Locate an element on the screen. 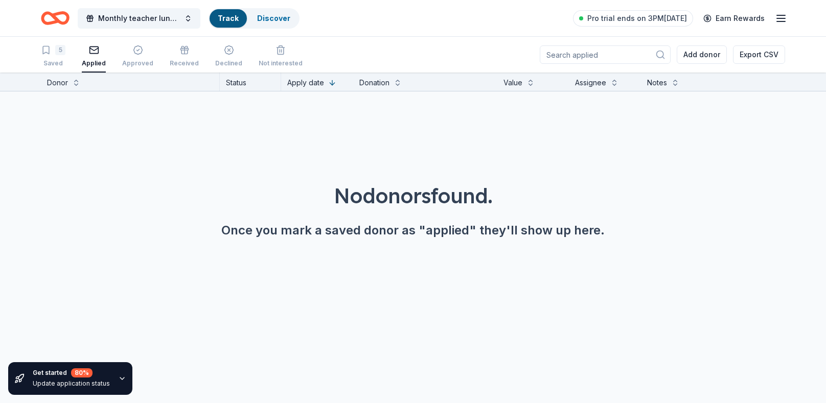 The image size is (826, 403). div: No donors found. is located at coordinates (413, 196).